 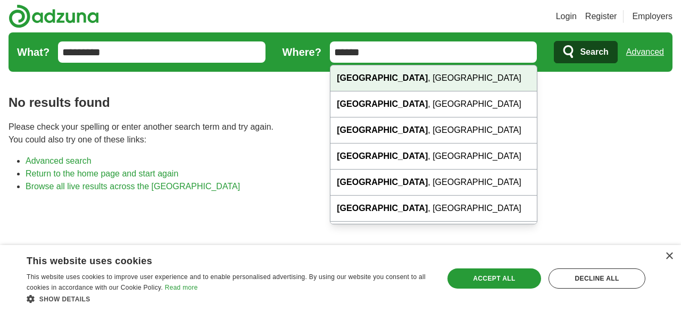 I want to click on a: Read more, opens a new window, so click(x=181, y=288).